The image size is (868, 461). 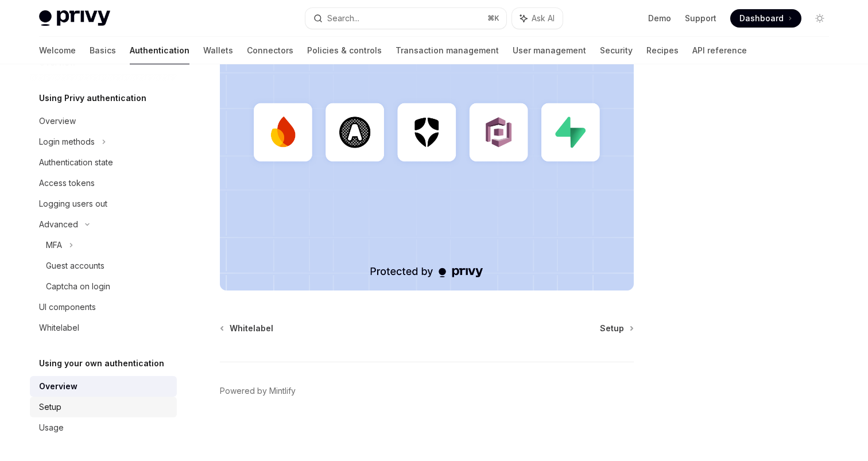 I want to click on a: Support, so click(x=700, y=18).